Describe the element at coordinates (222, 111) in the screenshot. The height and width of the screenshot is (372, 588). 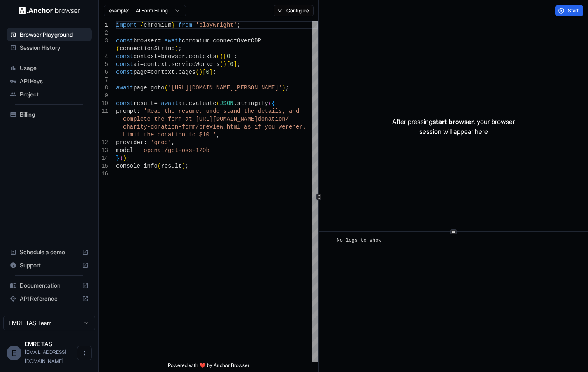
I see `span: 'Read the resume, understand the details, and` at that location.